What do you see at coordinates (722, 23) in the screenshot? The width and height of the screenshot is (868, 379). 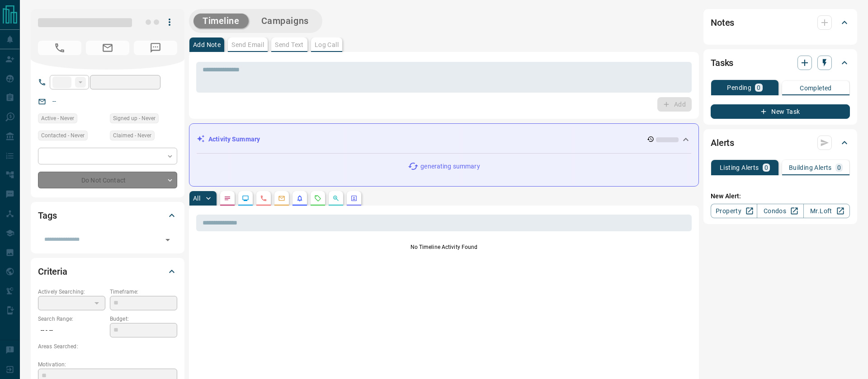 I see `h2: Notes` at bounding box center [722, 23].